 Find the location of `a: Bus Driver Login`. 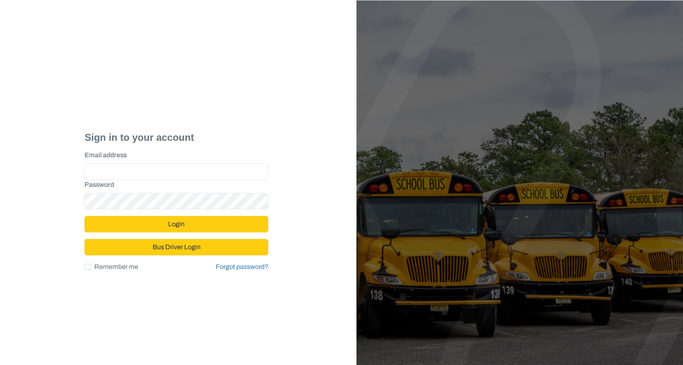

a: Bus Driver Login is located at coordinates (176, 243).